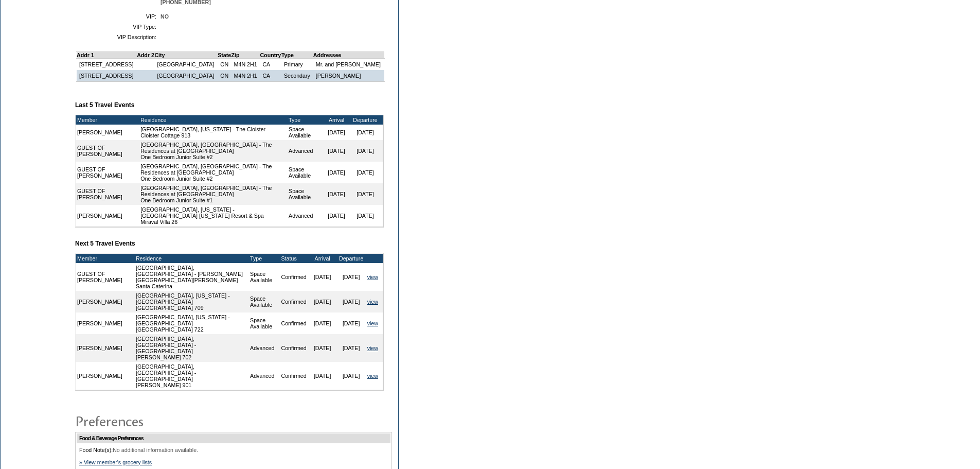 This screenshot has width=980, height=469. Describe the element at coordinates (155, 450) in the screenshot. I see `span: No additional information available.` at that location.